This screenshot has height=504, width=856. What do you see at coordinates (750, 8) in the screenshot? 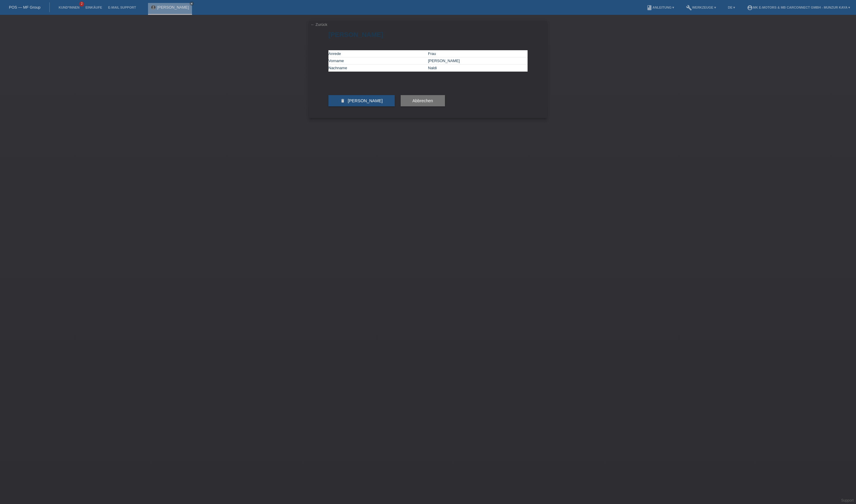
I see `i: account_circle` at bounding box center [750, 8].